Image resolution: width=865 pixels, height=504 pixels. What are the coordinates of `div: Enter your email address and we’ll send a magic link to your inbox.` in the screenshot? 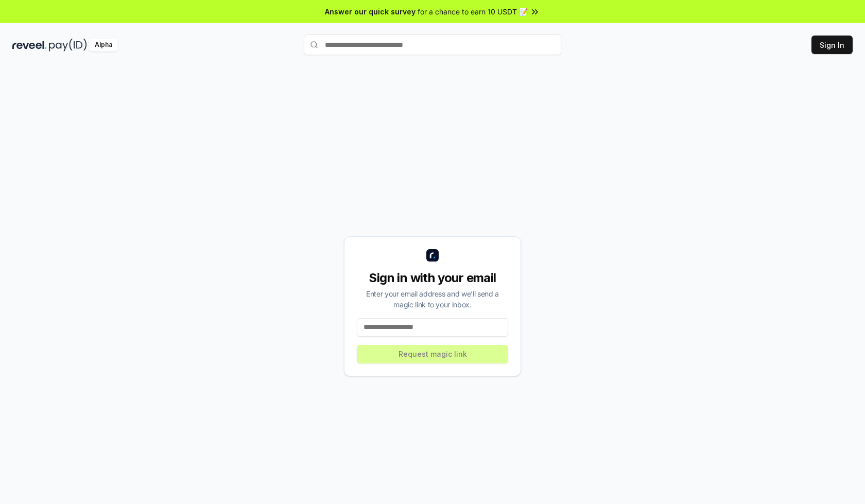 It's located at (432, 299).